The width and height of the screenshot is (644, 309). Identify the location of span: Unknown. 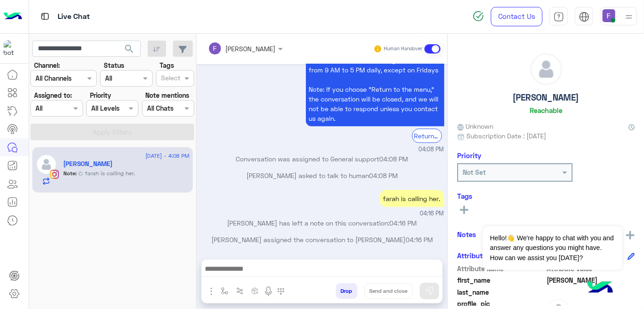
(475, 126).